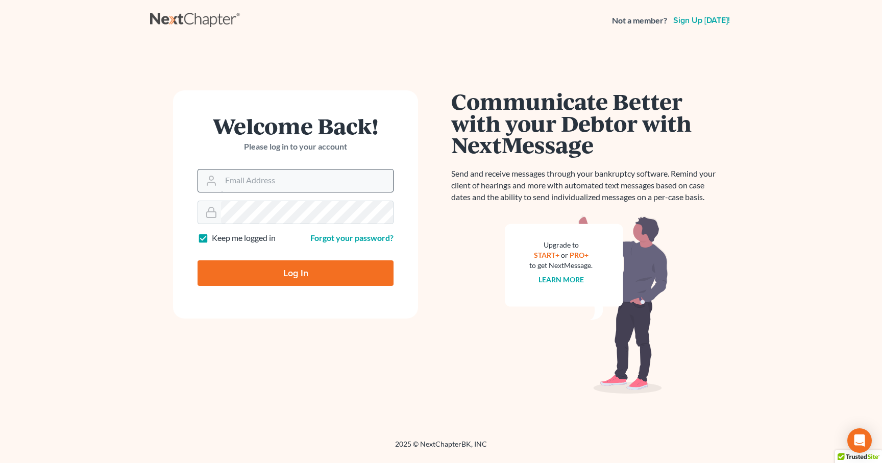  I want to click on span: or, so click(565, 255).